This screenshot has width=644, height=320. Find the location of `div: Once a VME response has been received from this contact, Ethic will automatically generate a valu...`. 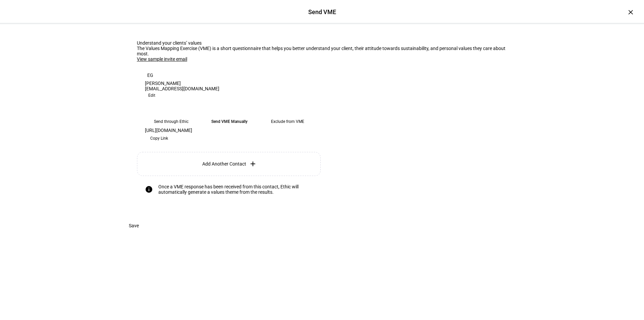

div: Once a VME response has been received from this contact, Ethic will automatically generate a valu... is located at coordinates (236, 190).